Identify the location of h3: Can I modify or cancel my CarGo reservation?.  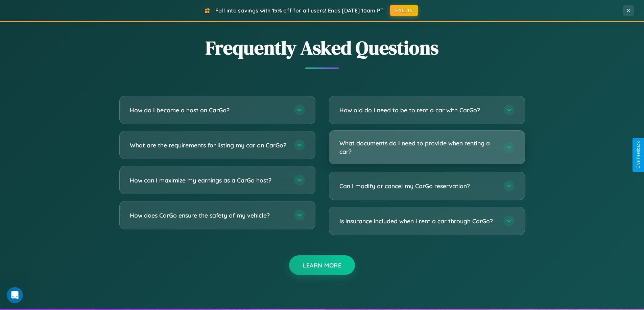
(418, 186).